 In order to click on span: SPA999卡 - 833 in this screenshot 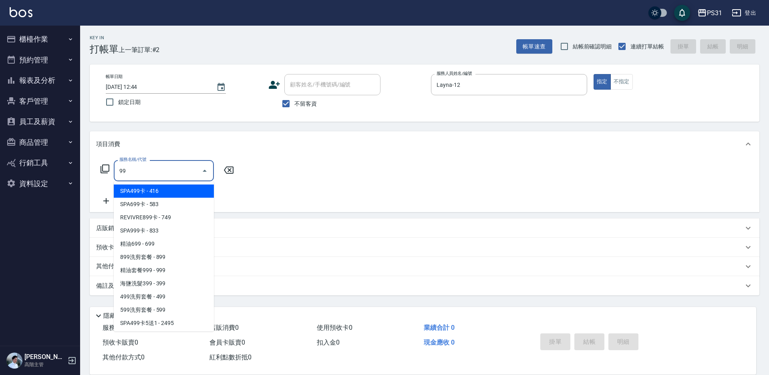, I will do `click(164, 231)`.